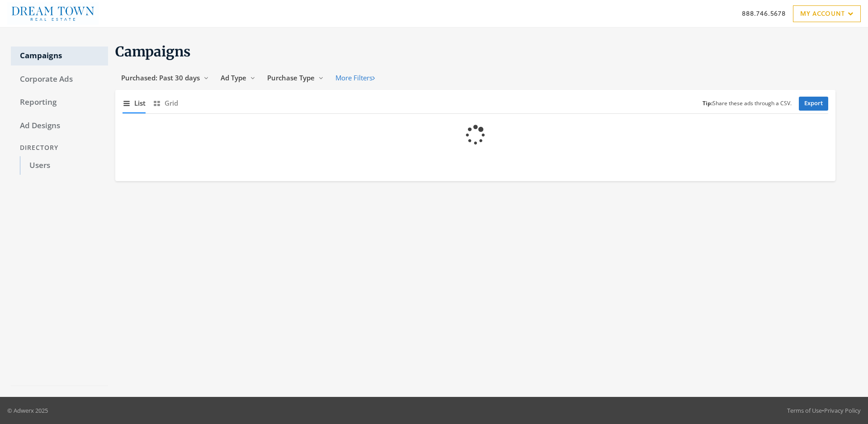  What do you see at coordinates (59, 79) in the screenshot?
I see `a: Corporate Ads` at bounding box center [59, 79].